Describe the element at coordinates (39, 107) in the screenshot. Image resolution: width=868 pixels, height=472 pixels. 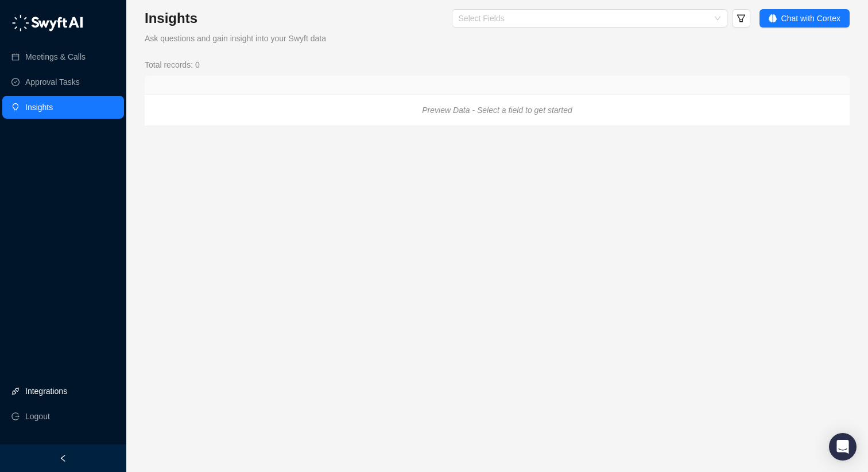
I see `a: Insights` at that location.